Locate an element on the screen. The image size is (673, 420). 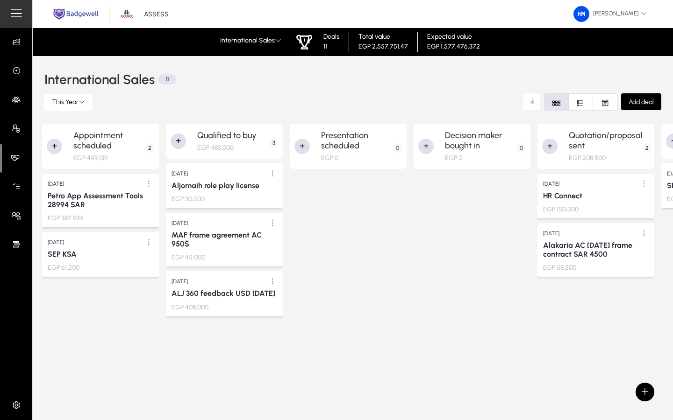
button: International Sales is located at coordinates (250, 41).